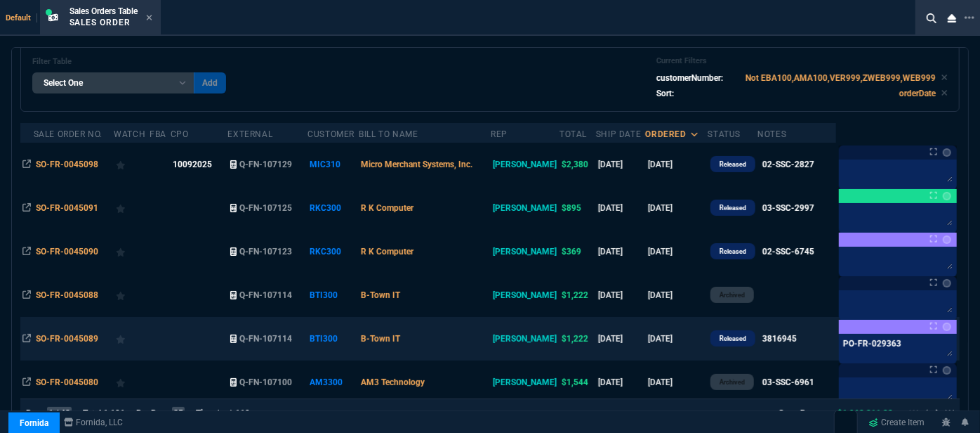 The width and height of the screenshot is (980, 433). Describe the element at coordinates (67, 382) in the screenshot. I see `span: SO-FR-0045080` at that location.